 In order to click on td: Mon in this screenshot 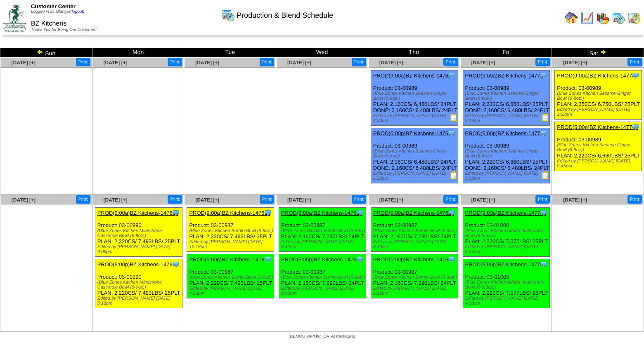, I will do `click(138, 53)`.